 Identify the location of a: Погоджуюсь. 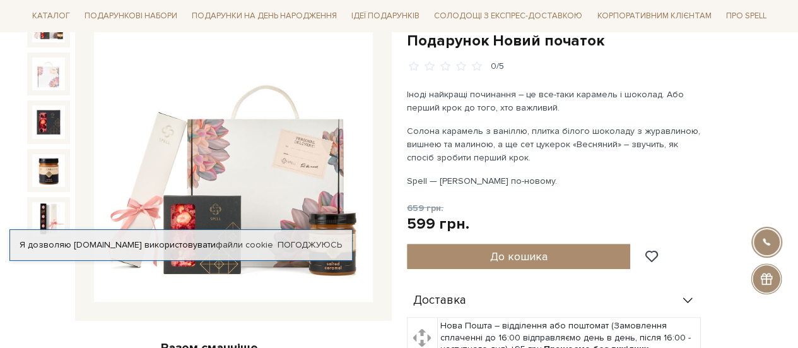
(310, 245).